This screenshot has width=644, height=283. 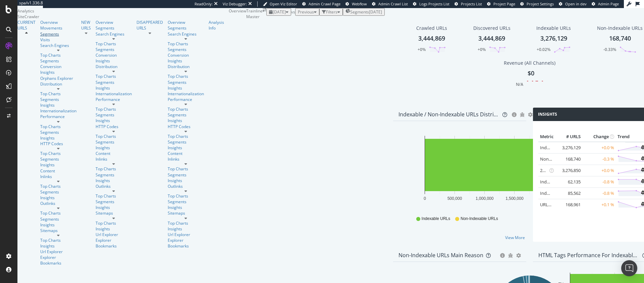 What do you see at coordinates (114, 126) in the screenshot?
I see `a: HTTP Codes` at bounding box center [114, 126].